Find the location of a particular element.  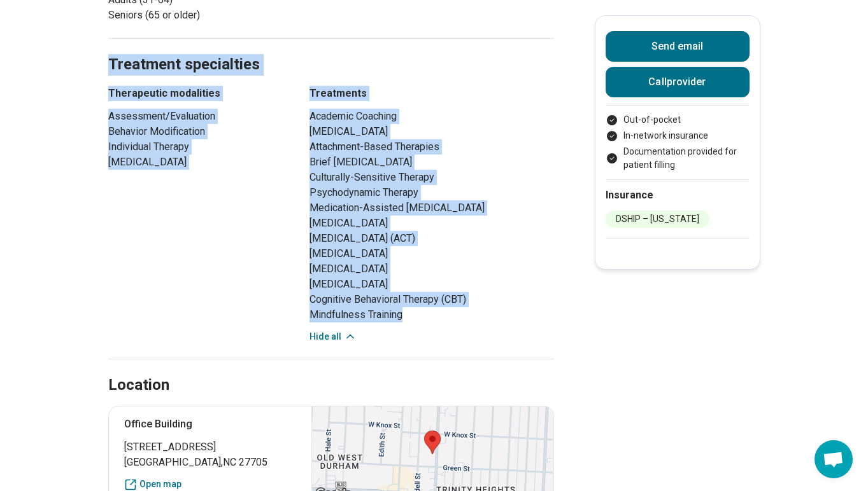

li: Mindfulness Training is located at coordinates (431, 315).